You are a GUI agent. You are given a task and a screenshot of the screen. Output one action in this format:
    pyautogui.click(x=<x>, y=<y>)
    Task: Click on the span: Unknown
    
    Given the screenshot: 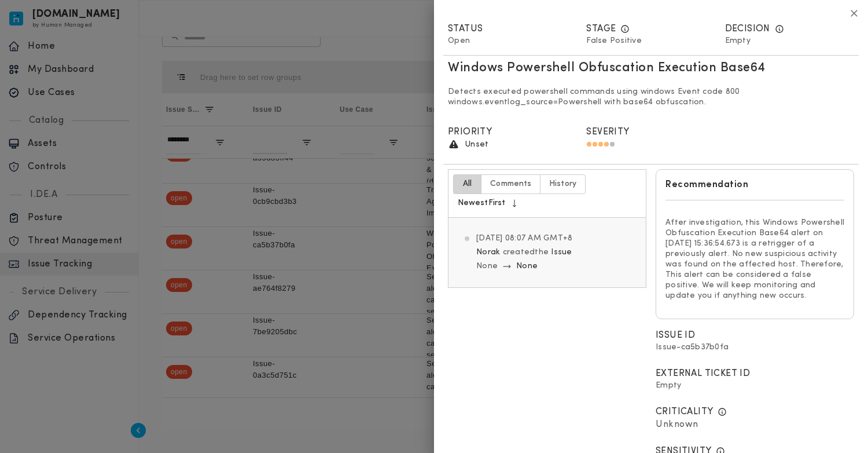 What is the action you would take?
    pyautogui.click(x=677, y=425)
    